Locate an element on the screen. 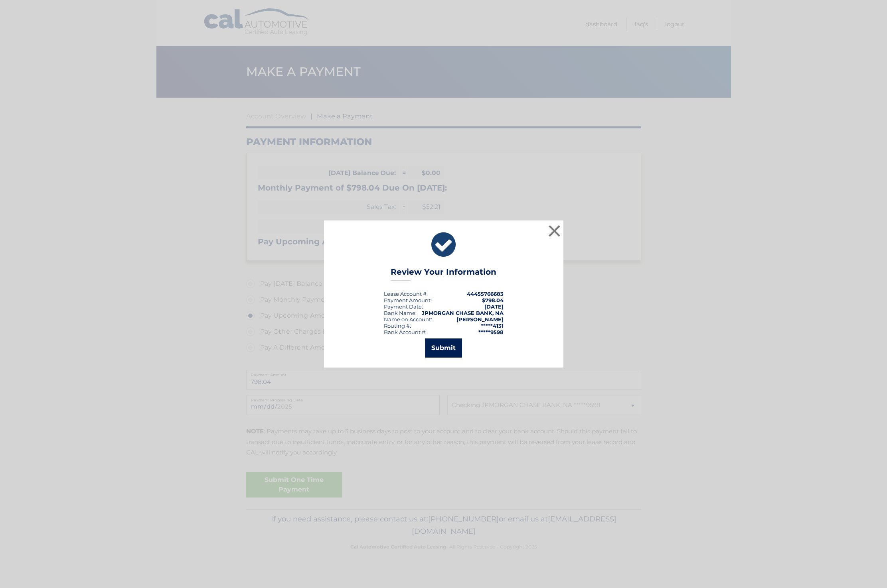 Image resolution: width=887 pixels, height=588 pixels. span: Payment Date is located at coordinates (402, 306).